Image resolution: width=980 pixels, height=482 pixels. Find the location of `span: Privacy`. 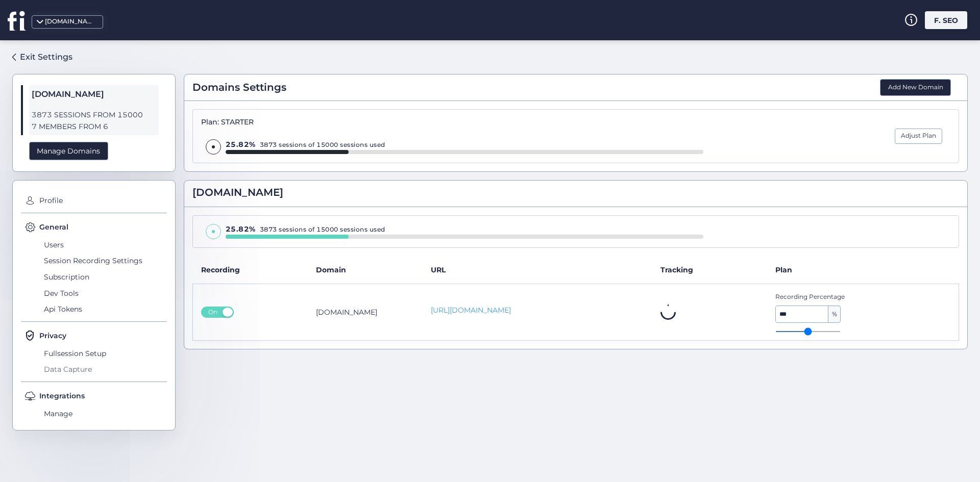

span: Privacy is located at coordinates (52, 336).